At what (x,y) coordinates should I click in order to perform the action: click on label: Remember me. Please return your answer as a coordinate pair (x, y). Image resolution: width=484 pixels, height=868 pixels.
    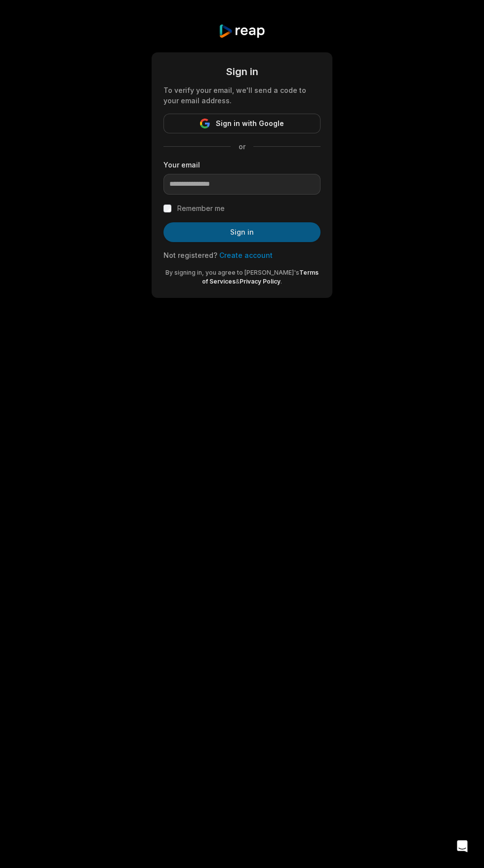
    Looking at the image, I should click on (201, 209).